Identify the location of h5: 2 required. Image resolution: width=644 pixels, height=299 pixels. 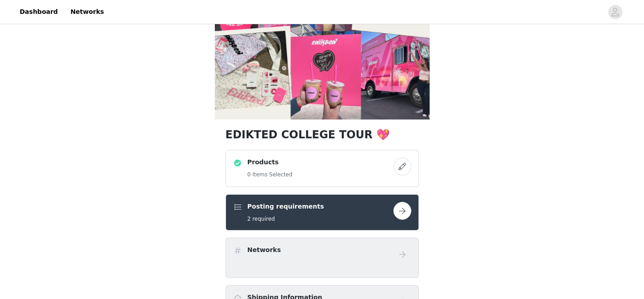
(286, 219).